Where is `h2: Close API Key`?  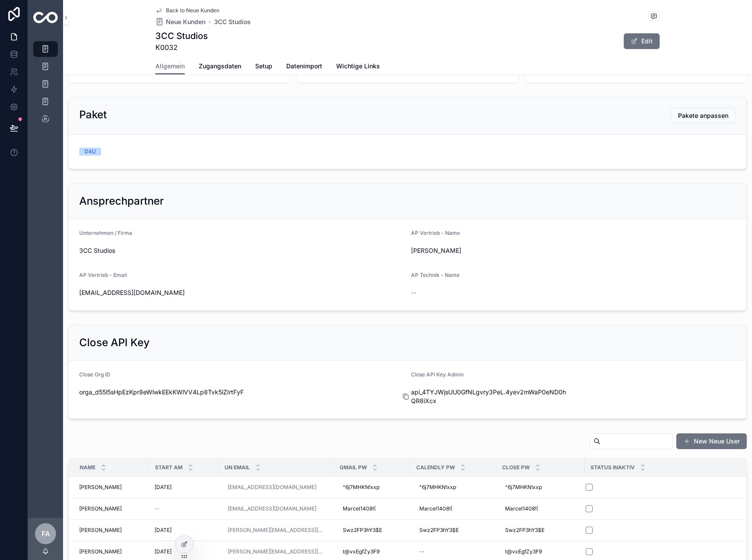
h2: Close API Key is located at coordinates (115, 343).